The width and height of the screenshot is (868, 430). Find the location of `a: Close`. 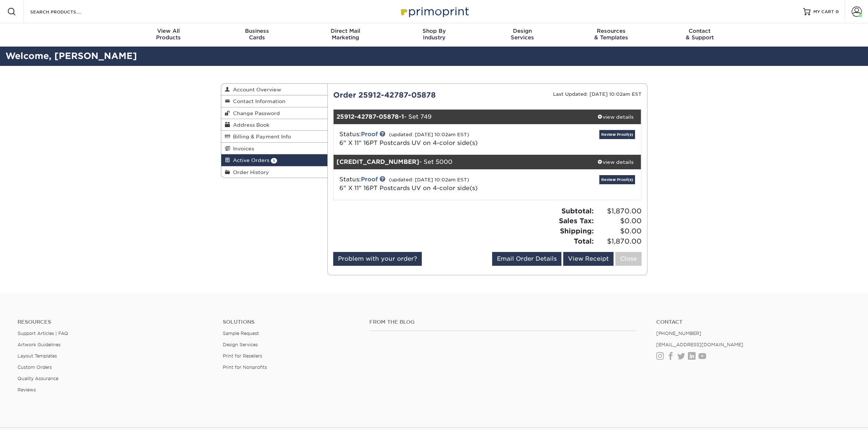

a: Close is located at coordinates (628, 259).